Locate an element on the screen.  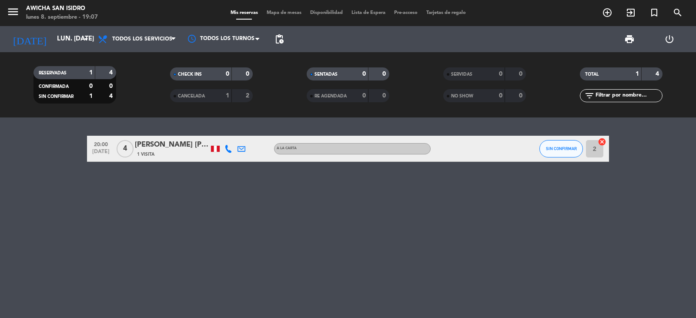
i: filter_list is located at coordinates (590, 96).